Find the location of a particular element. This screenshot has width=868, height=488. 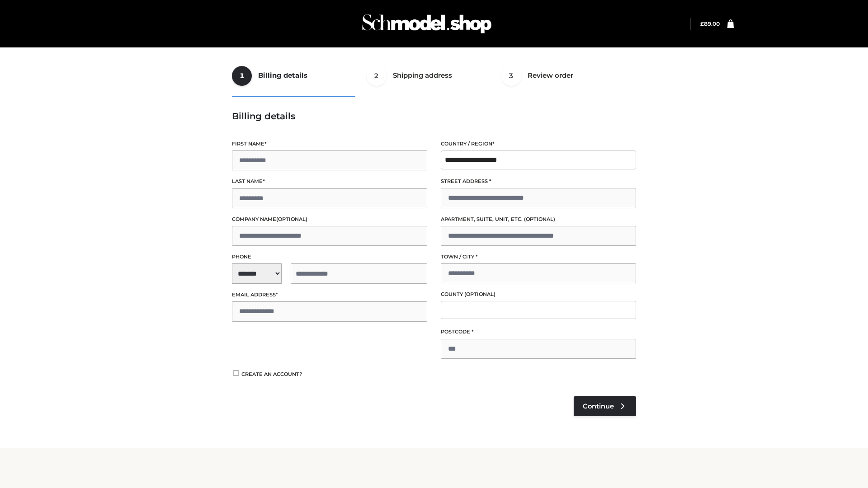

label: Phone is located at coordinates (330, 256).